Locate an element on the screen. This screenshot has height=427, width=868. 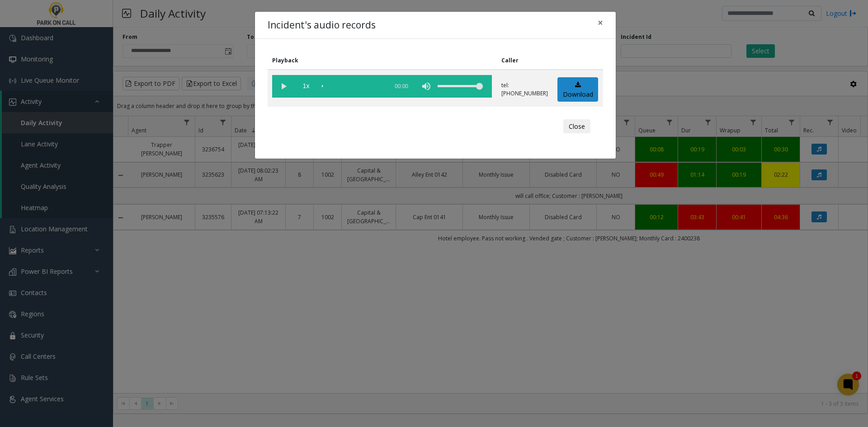
div: volume level is located at coordinates (460, 86).